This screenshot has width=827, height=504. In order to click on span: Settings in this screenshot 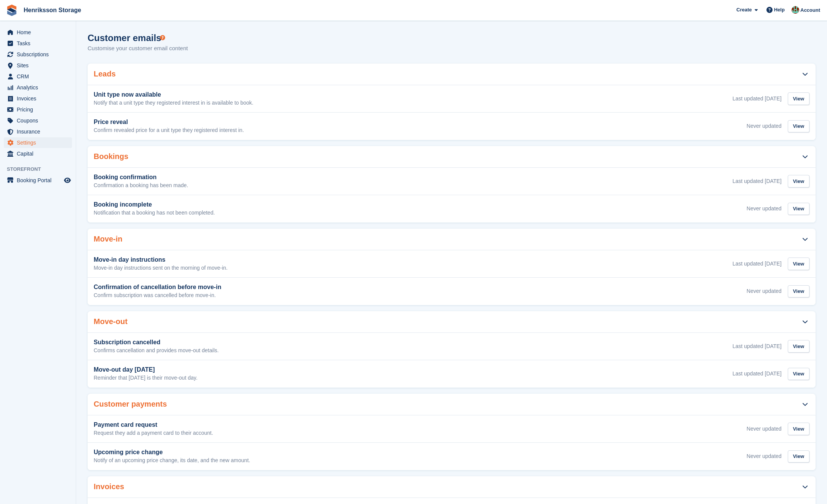, I will do `click(40, 143)`.